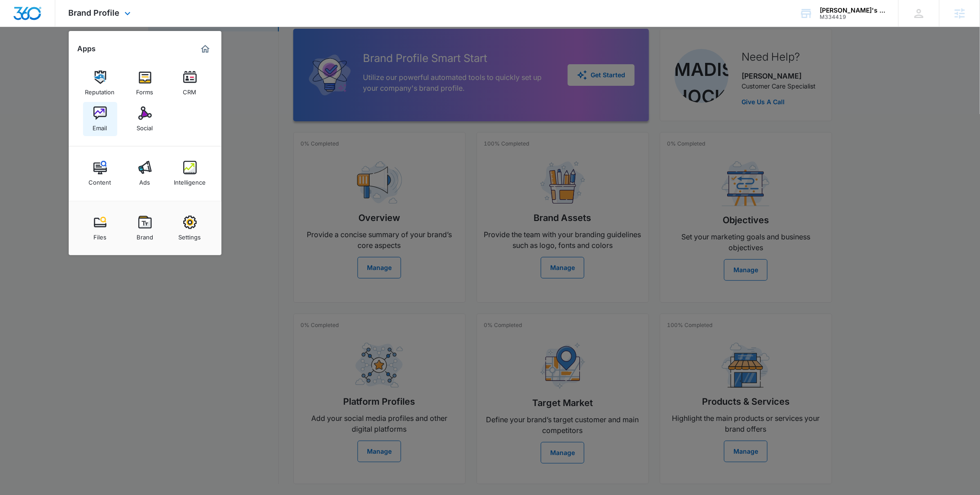  What do you see at coordinates (145, 235) in the screenshot?
I see `div: Brand` at bounding box center [145, 235].